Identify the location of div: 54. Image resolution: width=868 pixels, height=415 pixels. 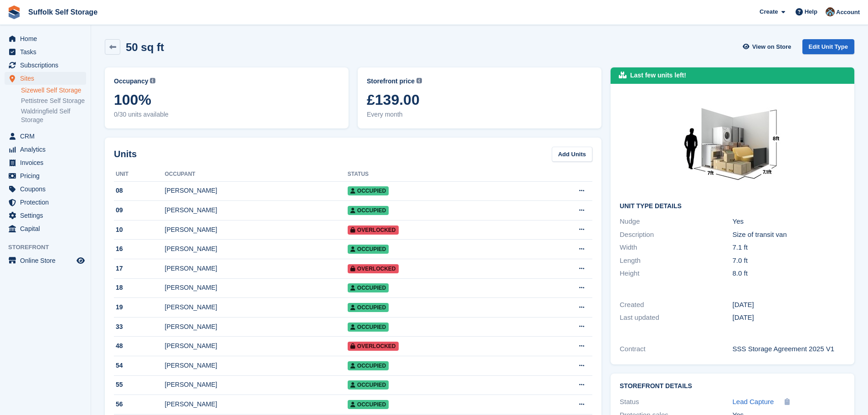
(139, 365).